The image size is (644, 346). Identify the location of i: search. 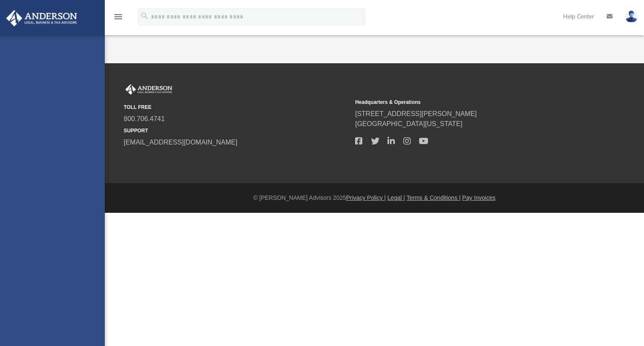
(145, 16).